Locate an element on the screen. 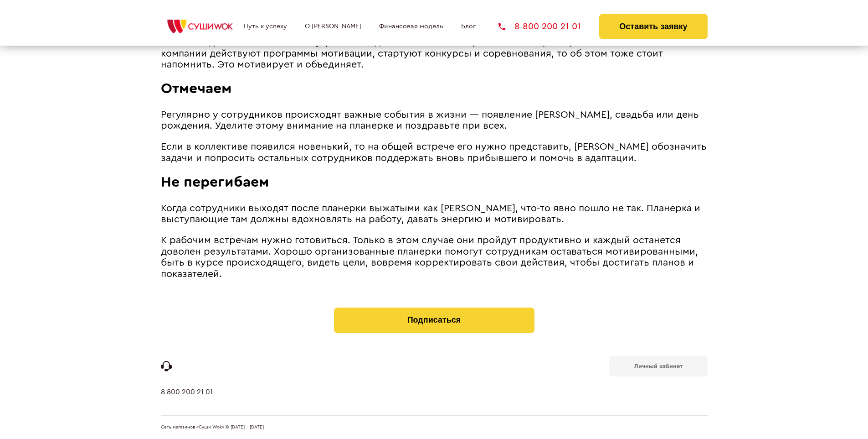  a: Личный кабинет is located at coordinates (659, 366).